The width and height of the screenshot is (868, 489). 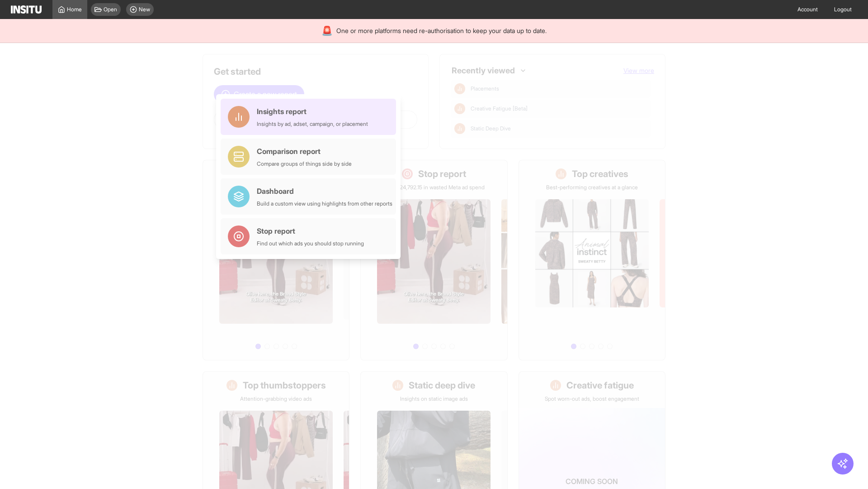 What do you see at coordinates (310, 231) in the screenshot?
I see `div: Stop report` at bounding box center [310, 231].